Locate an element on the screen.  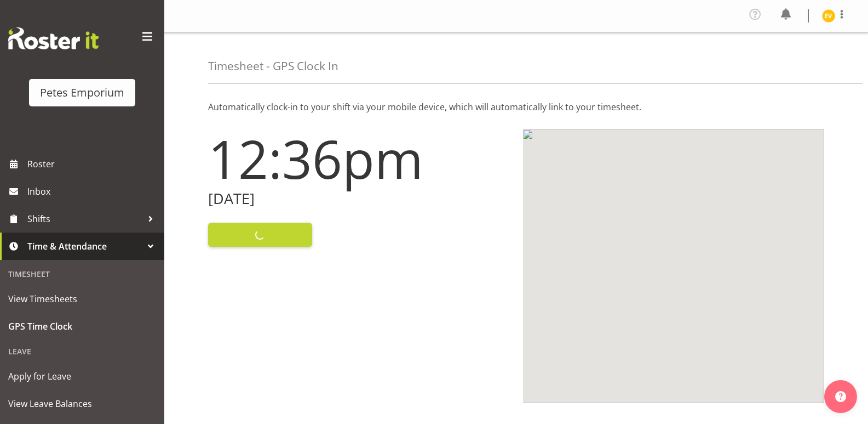
span: Inbox is located at coordinates (93, 191).